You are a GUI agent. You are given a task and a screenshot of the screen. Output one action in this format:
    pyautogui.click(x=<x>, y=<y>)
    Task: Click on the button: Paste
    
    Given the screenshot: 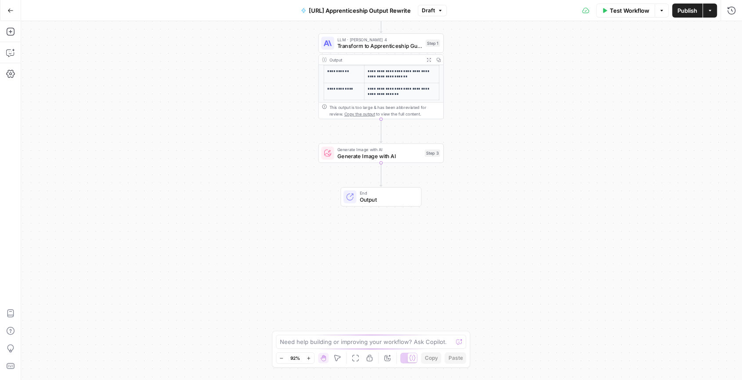 What is the action you would take?
    pyautogui.click(x=455, y=358)
    